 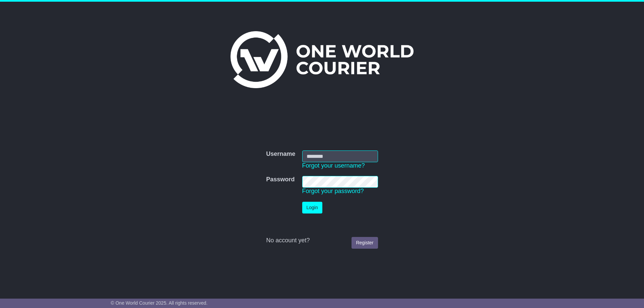 I want to click on div: No account yet?, so click(x=322, y=240).